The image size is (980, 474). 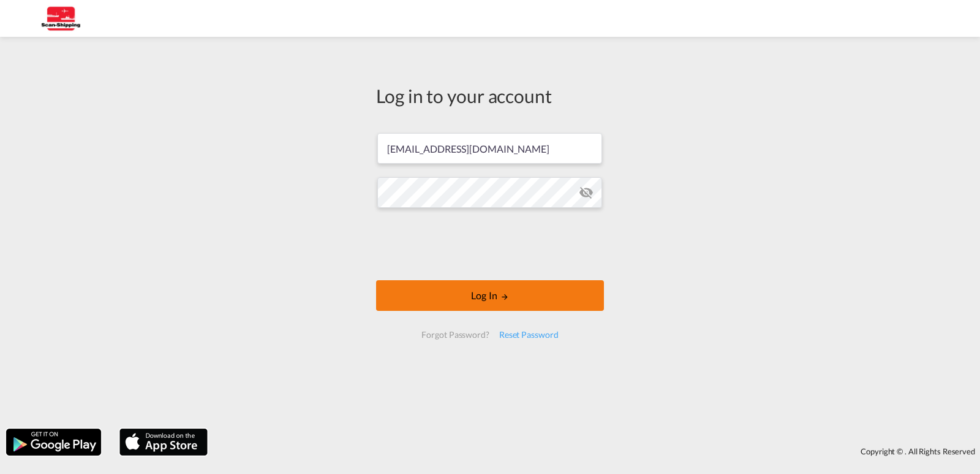 What do you see at coordinates (528, 335) in the screenshot?
I see `div: Reset Password` at bounding box center [528, 335].